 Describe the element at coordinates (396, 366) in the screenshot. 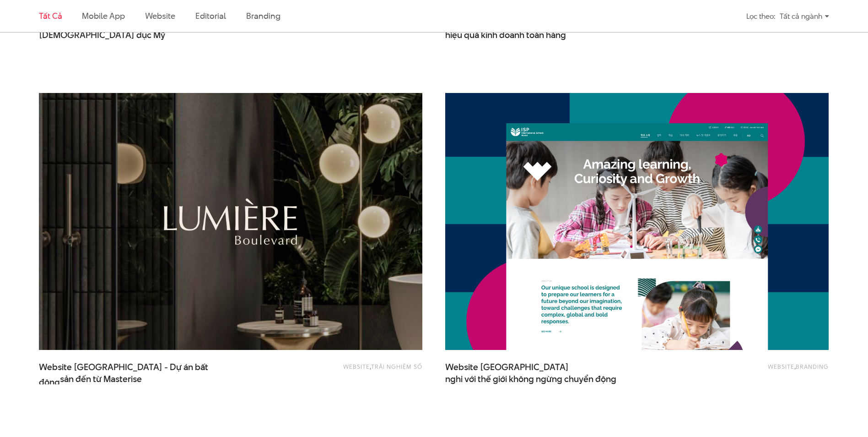

I see `a: Trải nghiệm số` at that location.